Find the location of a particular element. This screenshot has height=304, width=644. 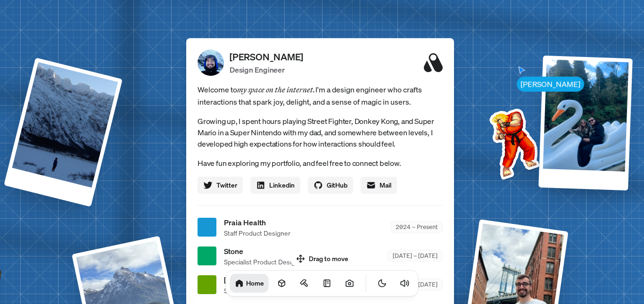

p: Growing up, I spent hours playing Street Fighter, Donkey Kong, and Super Mario in a Super Nintend... is located at coordinates (320, 133).